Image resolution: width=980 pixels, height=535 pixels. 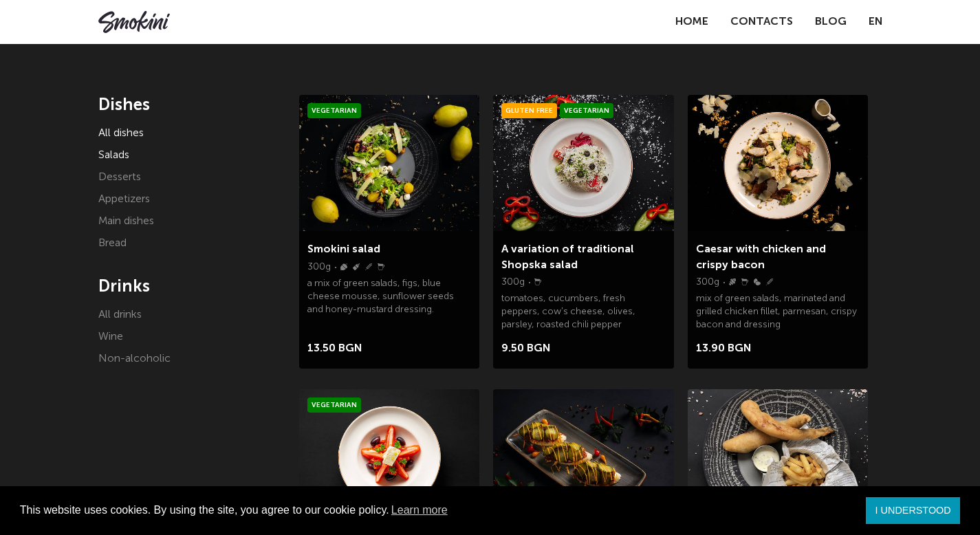 I want to click on font: Contacts, so click(x=761, y=22).